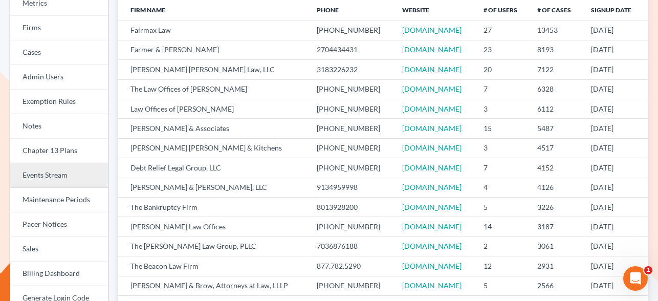  I want to click on td: 23, so click(502, 50).